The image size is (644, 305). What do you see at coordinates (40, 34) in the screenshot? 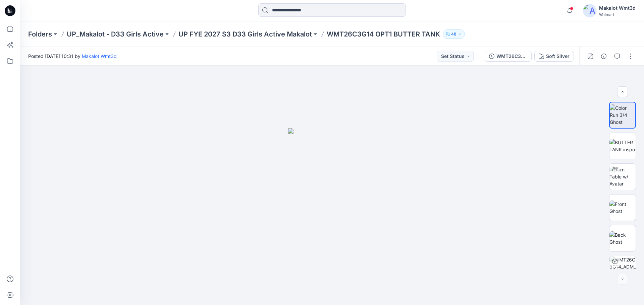
I see `p: Folders` at bounding box center [40, 34].